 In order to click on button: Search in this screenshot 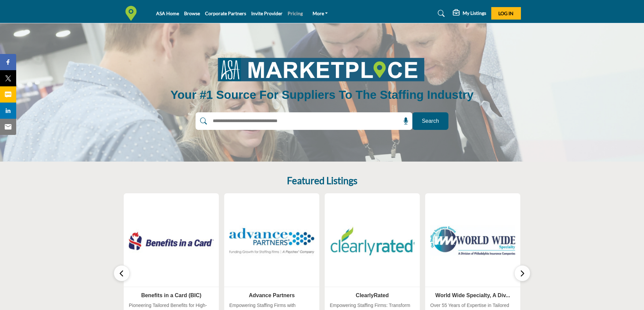, I will do `click(431, 121)`.